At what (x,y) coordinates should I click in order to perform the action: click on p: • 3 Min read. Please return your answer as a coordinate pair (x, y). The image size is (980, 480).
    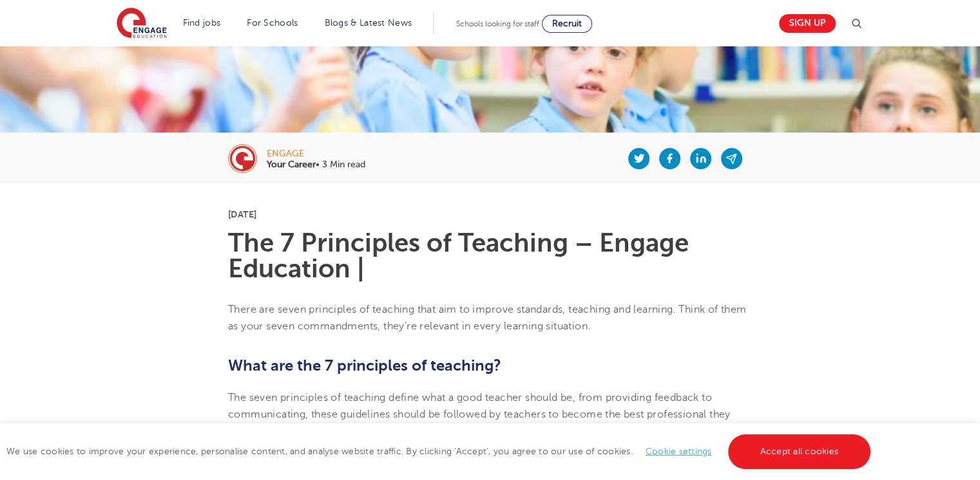
    Looking at the image, I should click on (316, 165).